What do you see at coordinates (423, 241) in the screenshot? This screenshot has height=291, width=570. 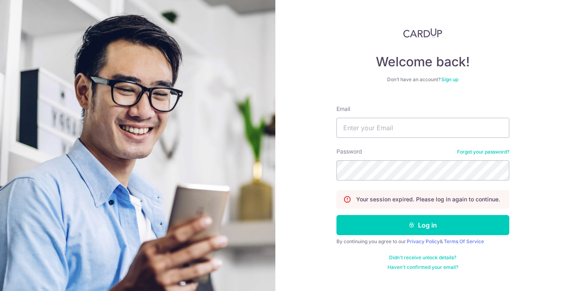 I see `a: Privacy Policy` at bounding box center [423, 241].